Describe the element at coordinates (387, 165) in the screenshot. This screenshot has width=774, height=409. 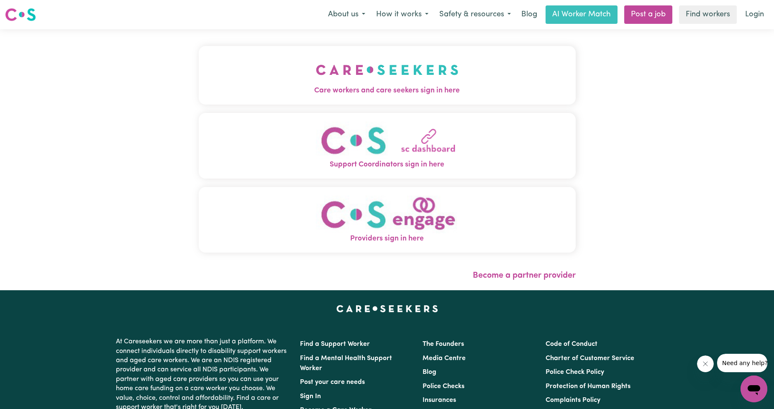
I see `span: Support Coordinators sign in here` at that location.